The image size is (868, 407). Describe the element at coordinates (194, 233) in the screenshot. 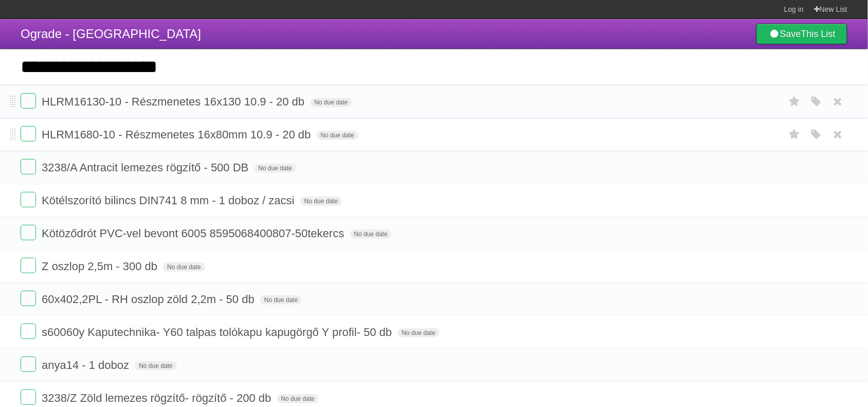

I see `span: Kötöződrót PVC-vel bevont 6005 8595068400807-50tekercs` at that location.